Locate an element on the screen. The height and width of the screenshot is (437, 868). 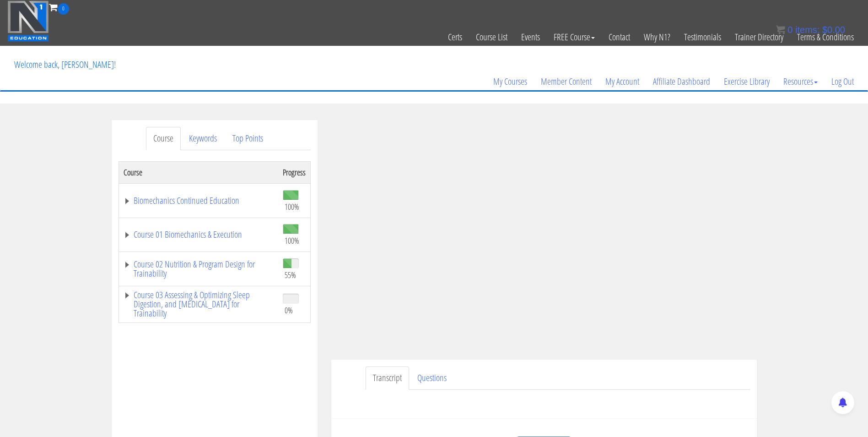
a: Exercise Library is located at coordinates (747, 82).